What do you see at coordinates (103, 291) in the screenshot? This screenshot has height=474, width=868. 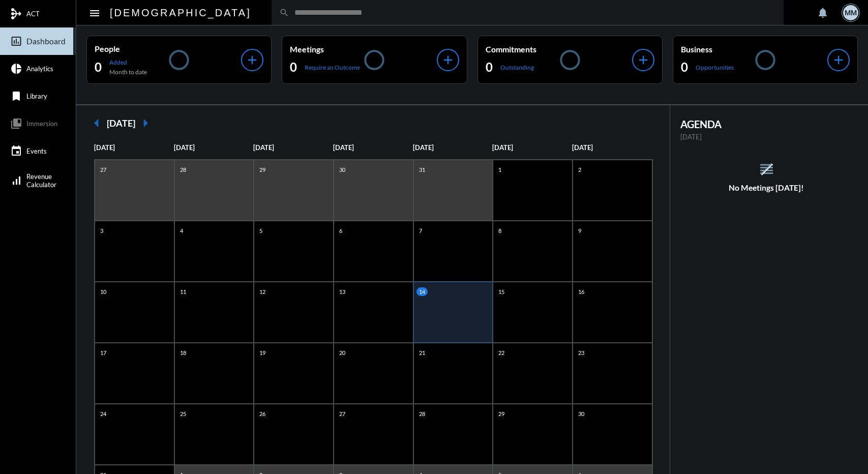 I see `p: 10` at bounding box center [103, 291].